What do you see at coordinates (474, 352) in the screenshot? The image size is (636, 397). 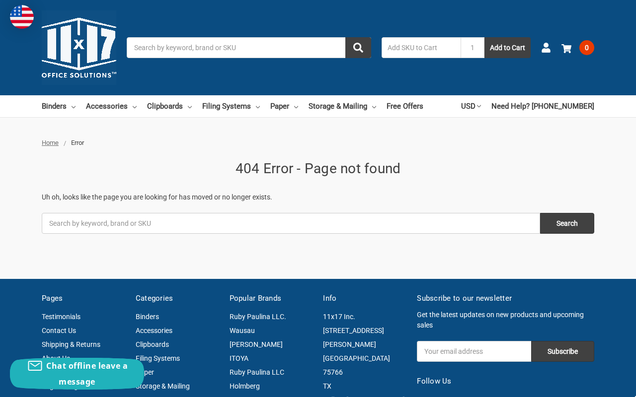 I see `input: Your email address` at bounding box center [474, 352].